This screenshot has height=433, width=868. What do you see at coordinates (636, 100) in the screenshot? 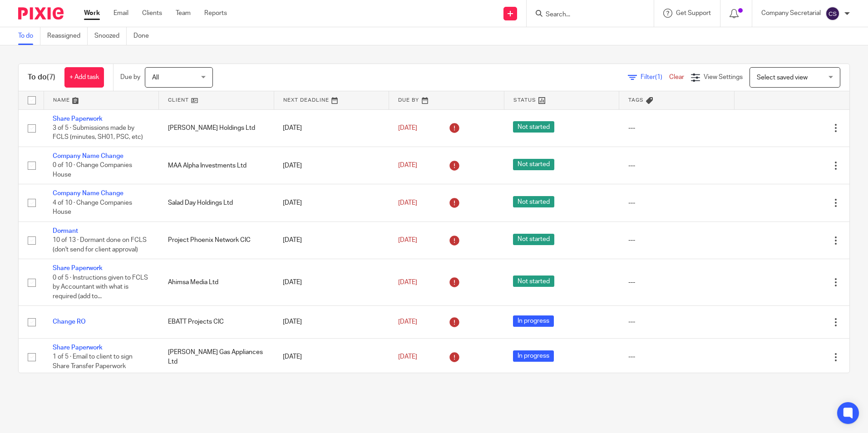
I see `span: Tags` at bounding box center [636, 100].